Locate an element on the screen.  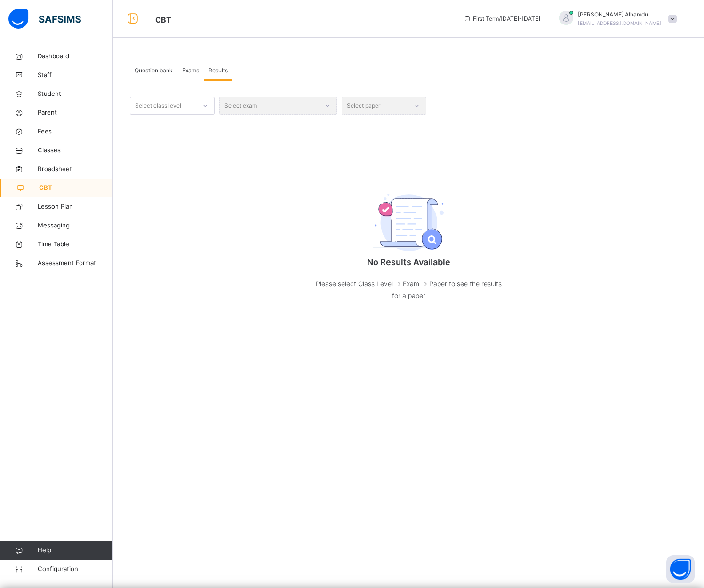
span: Fees is located at coordinates (75, 132).